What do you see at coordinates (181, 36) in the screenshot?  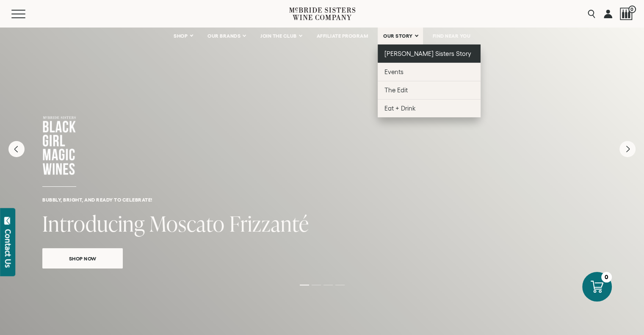 I see `span: SHOP` at bounding box center [181, 36].